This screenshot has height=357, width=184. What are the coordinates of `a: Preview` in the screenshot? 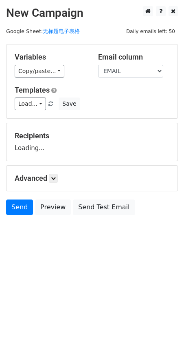 It's located at (53, 207).